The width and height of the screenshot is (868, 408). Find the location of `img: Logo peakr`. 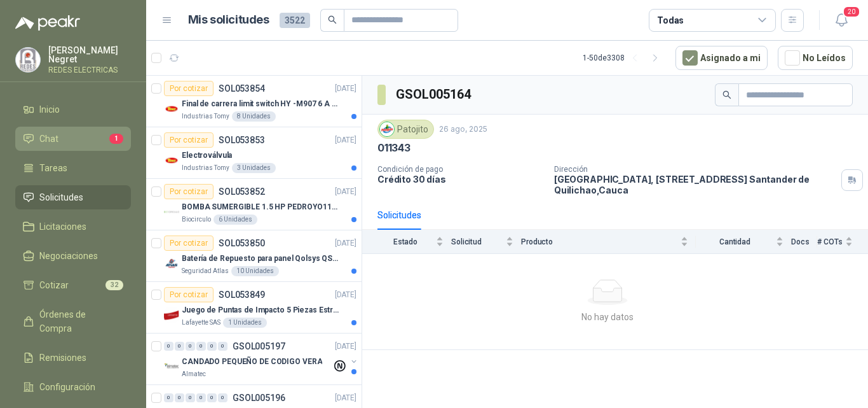

img: Logo peakr is located at coordinates (48, 23).